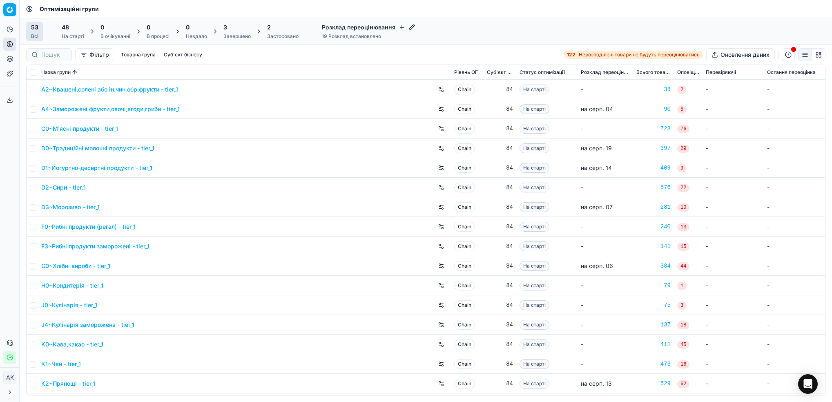  I want to click on div: 529, so click(653, 383).